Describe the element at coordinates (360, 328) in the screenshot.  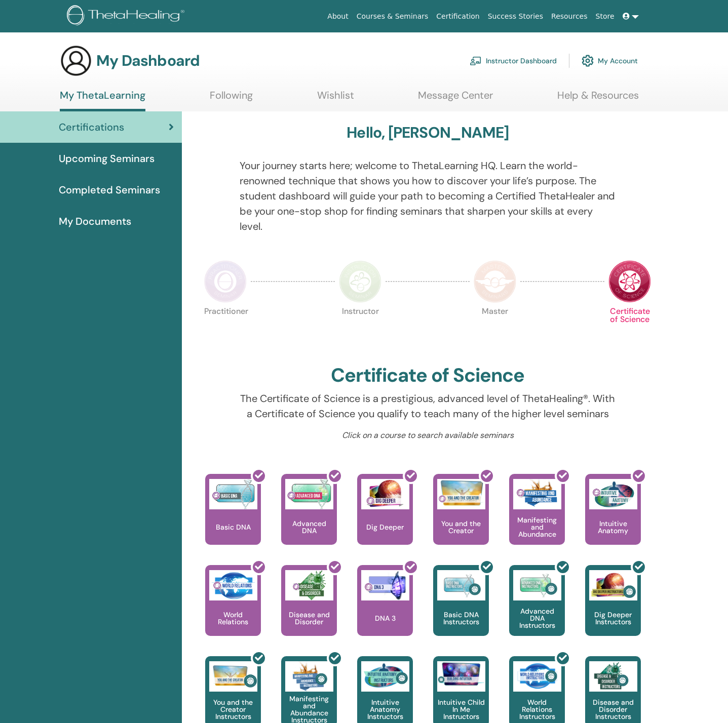
I see `p: Instructor` at that location.